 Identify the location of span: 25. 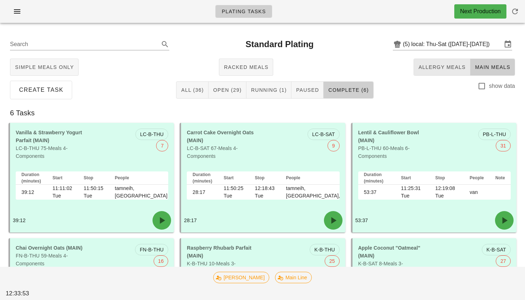
(332, 261).